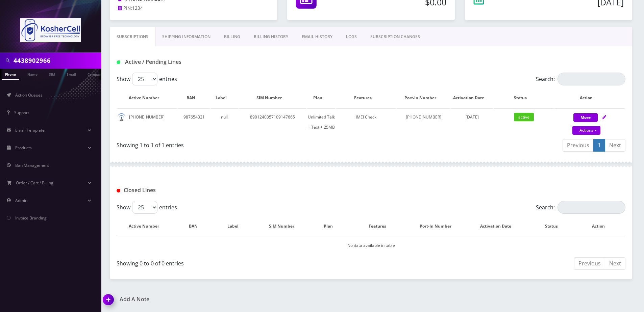  What do you see at coordinates (52, 74) in the screenshot?
I see `a: SIM` at bounding box center [52, 74].